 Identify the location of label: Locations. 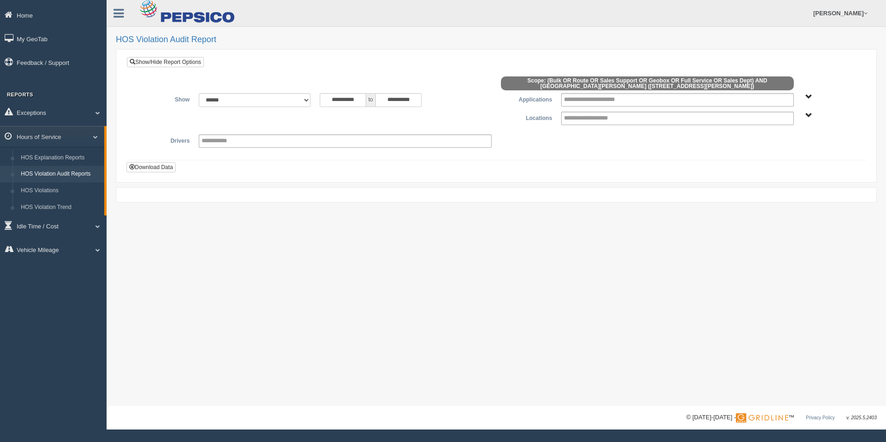
(526, 117).